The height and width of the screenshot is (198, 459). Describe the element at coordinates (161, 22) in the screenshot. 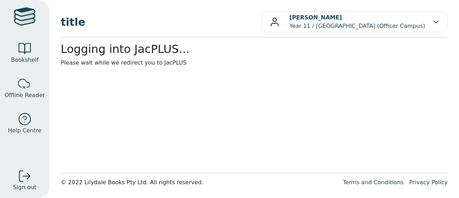

I see `span: title` at that location.